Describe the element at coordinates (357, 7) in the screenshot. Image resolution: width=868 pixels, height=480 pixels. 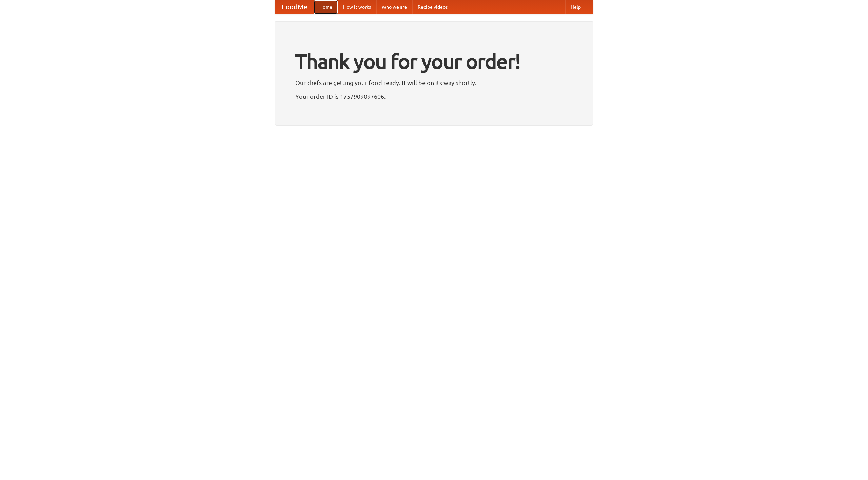
I see `a: How it works` at that location.